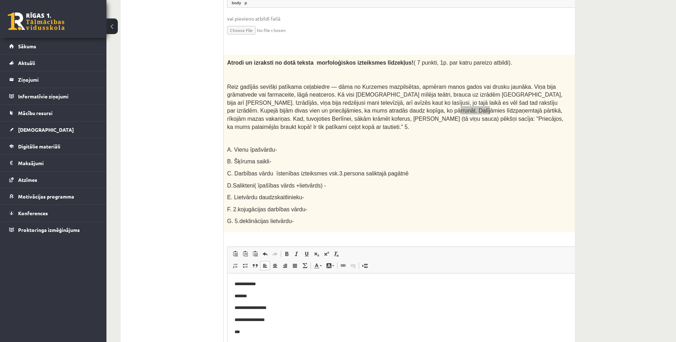 The width and height of the screenshot is (676, 342). I want to click on span: B. Šķīruma saikli-, so click(249, 161).